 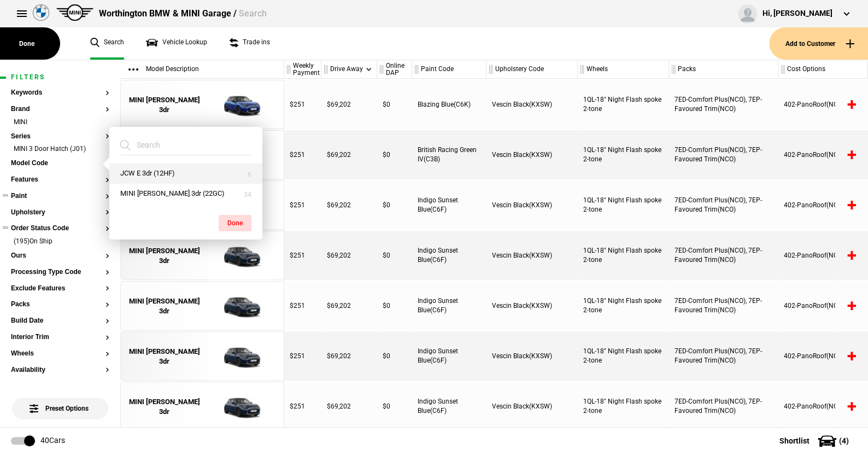 I want to click on li: (195)On Ship, so click(x=60, y=242).